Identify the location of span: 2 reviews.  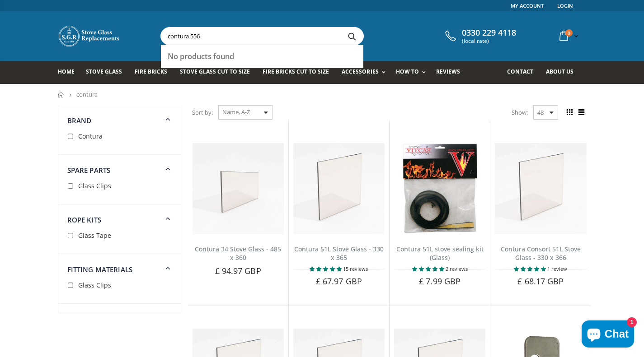
(456, 269).